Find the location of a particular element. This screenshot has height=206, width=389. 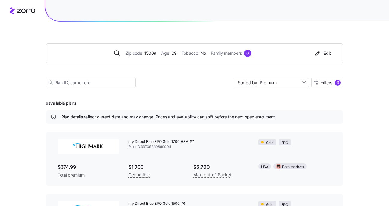

span: Both markets is located at coordinates (293, 167).